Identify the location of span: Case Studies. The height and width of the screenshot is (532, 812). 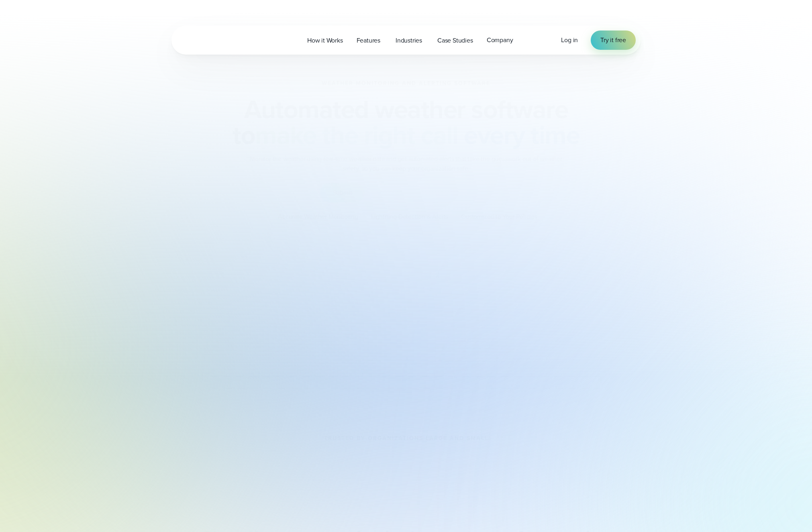
(455, 41).